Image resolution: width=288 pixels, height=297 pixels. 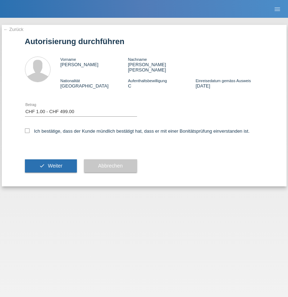 I want to click on button: check Weiter, so click(x=51, y=166).